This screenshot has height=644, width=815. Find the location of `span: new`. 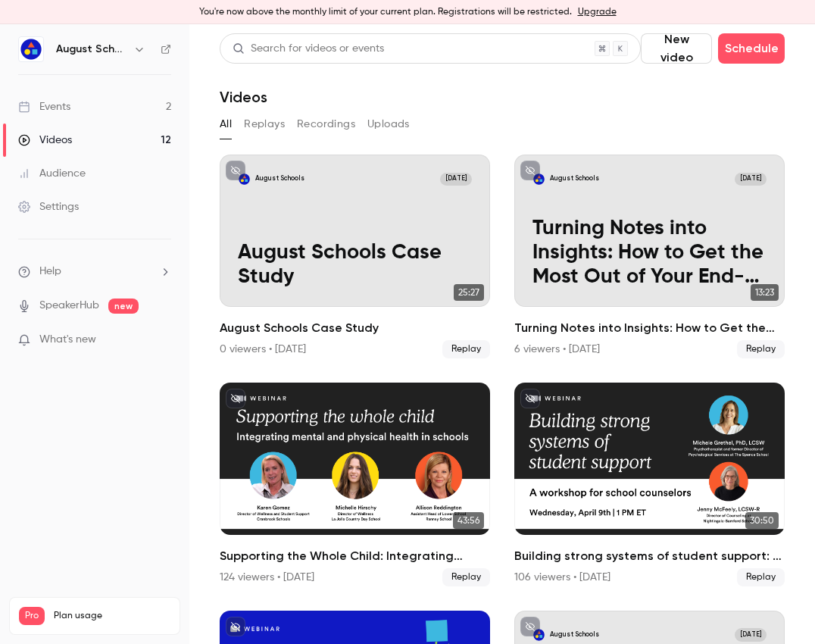

span: new is located at coordinates (124, 306).